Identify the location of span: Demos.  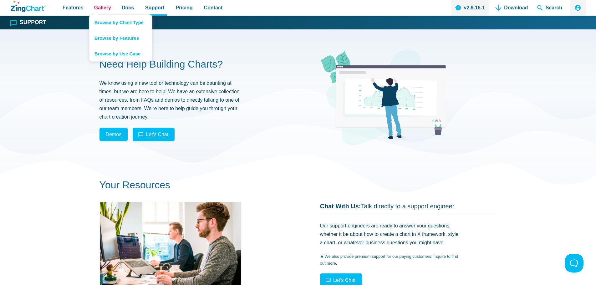
(114, 134).